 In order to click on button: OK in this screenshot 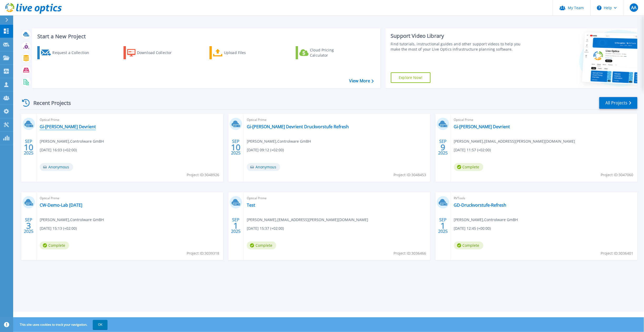, I will do `click(100, 325)`.